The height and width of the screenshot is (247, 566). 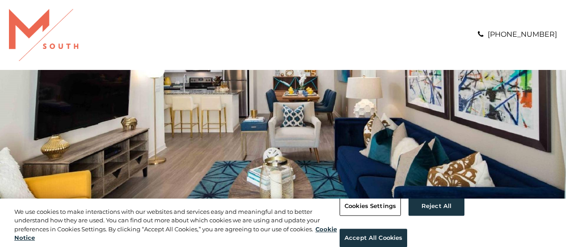 I want to click on button: Reject All, so click(x=436, y=206).